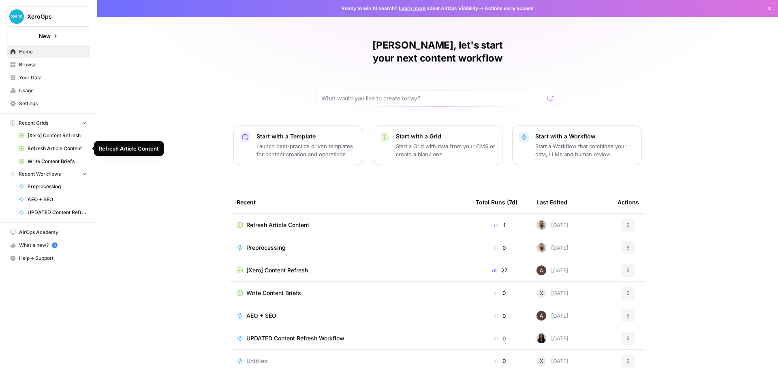  Describe the element at coordinates (585, 137) in the screenshot. I see `p: Start with a Workflow` at that location.